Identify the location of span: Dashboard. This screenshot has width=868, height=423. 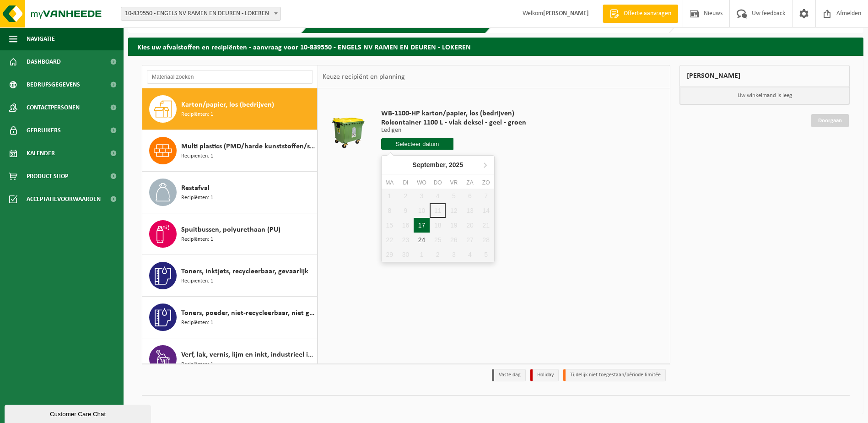
(44, 62).